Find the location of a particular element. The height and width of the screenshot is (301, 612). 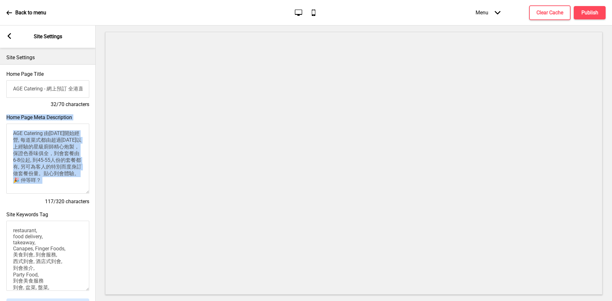

h4: 32/70 characters is located at coordinates (48, 105).